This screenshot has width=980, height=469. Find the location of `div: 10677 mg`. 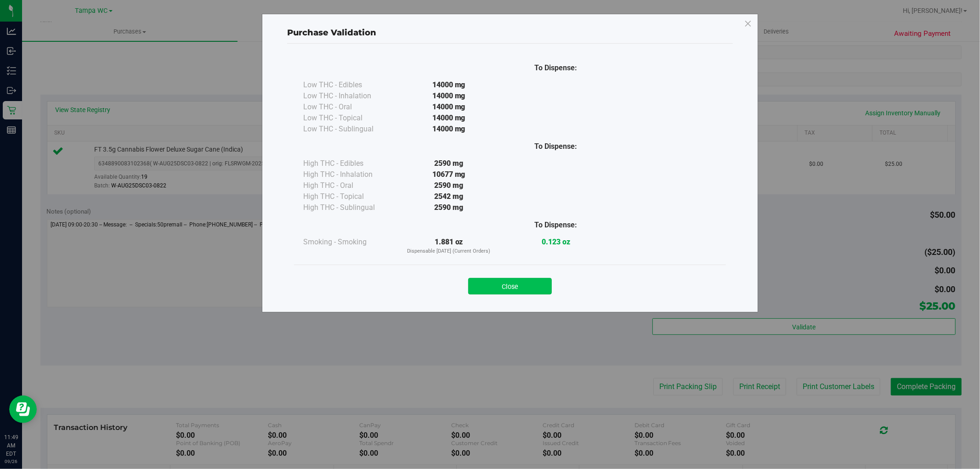

div: 10677 mg is located at coordinates (448, 175).